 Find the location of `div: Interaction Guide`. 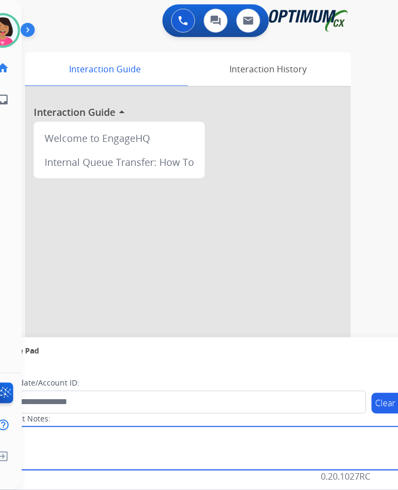

div: Interaction Guide is located at coordinates (105, 69).